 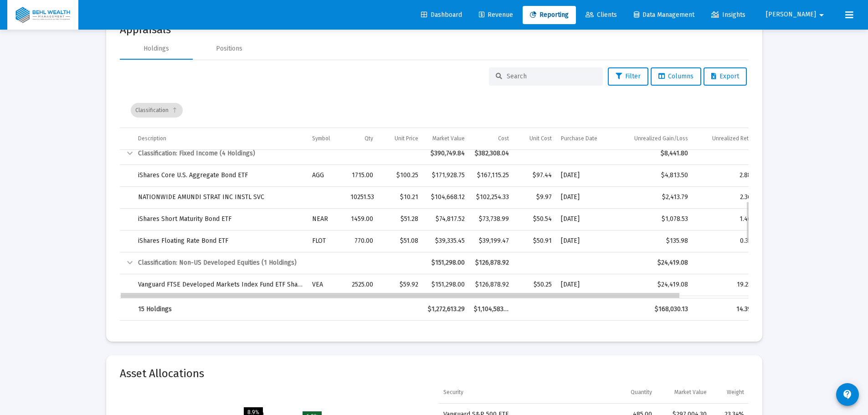 What do you see at coordinates (627, 76) in the screenshot?
I see `span: Filter` at bounding box center [627, 76].